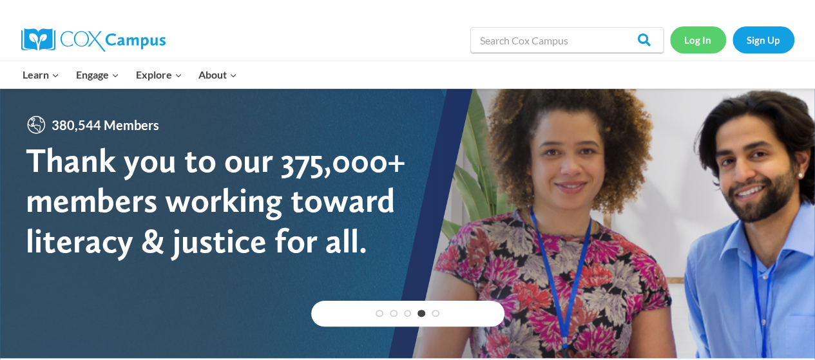 The width and height of the screenshot is (815, 360). Describe the element at coordinates (93, 40) in the screenshot. I see `img: Cox Campus` at that location.